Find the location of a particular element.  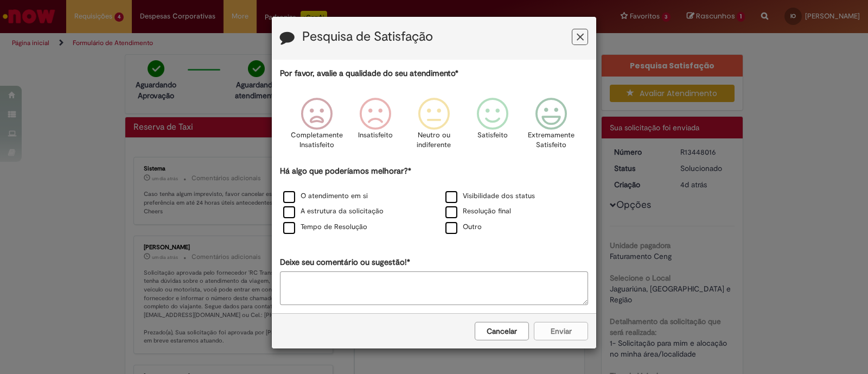

div: Insatisfeito is located at coordinates (375, 127).